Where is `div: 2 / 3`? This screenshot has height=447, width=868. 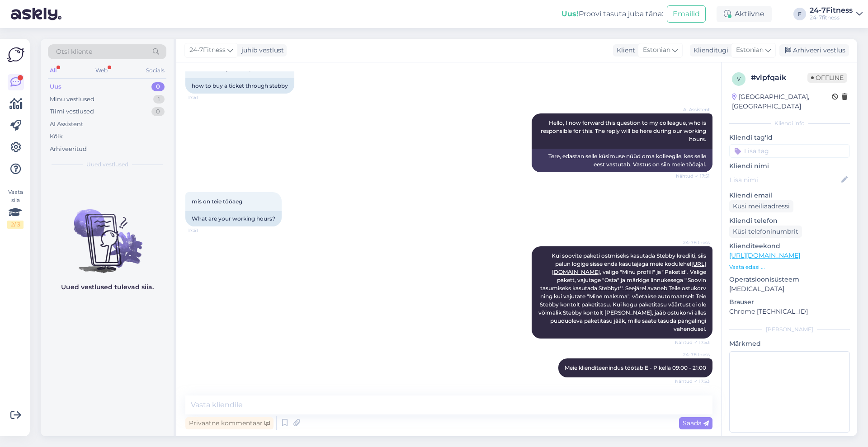
div: 2 / 3 is located at coordinates (15, 225).